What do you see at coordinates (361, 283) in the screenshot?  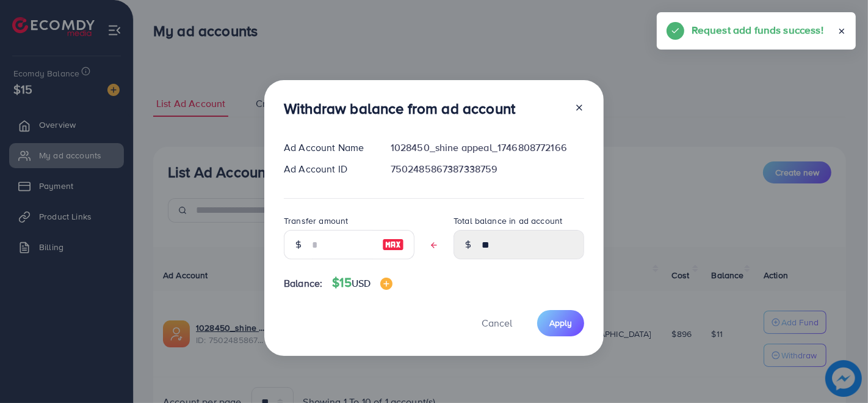 I see `span: USD` at bounding box center [361, 283].